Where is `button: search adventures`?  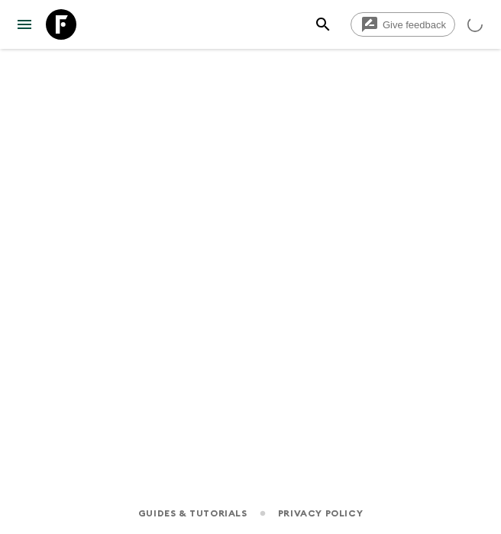 button: search adventures is located at coordinates (323, 24).